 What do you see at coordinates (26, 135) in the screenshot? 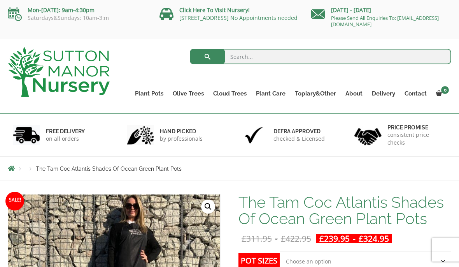
I see `img: 1.jpg` at bounding box center [26, 135].